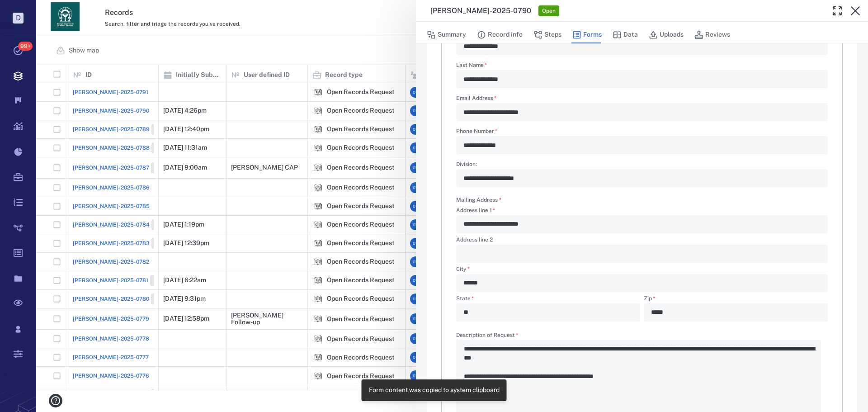 The image size is (868, 412). I want to click on label: Address line 2, so click(642, 240).